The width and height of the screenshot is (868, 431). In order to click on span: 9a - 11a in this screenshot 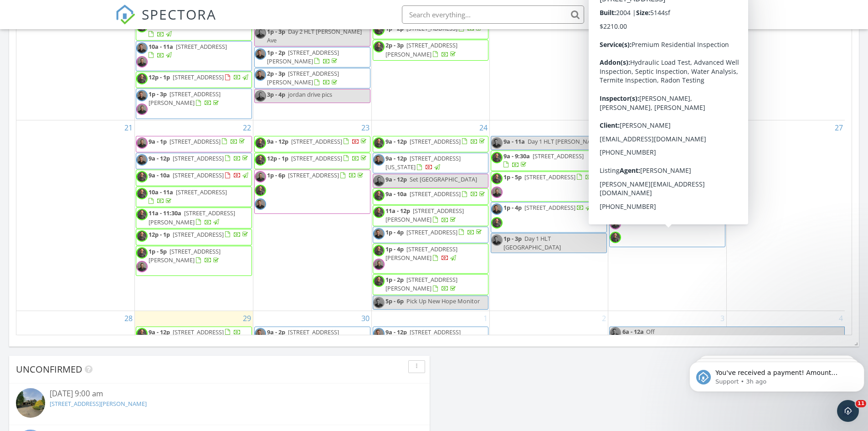, I will do `click(514, 141)`.